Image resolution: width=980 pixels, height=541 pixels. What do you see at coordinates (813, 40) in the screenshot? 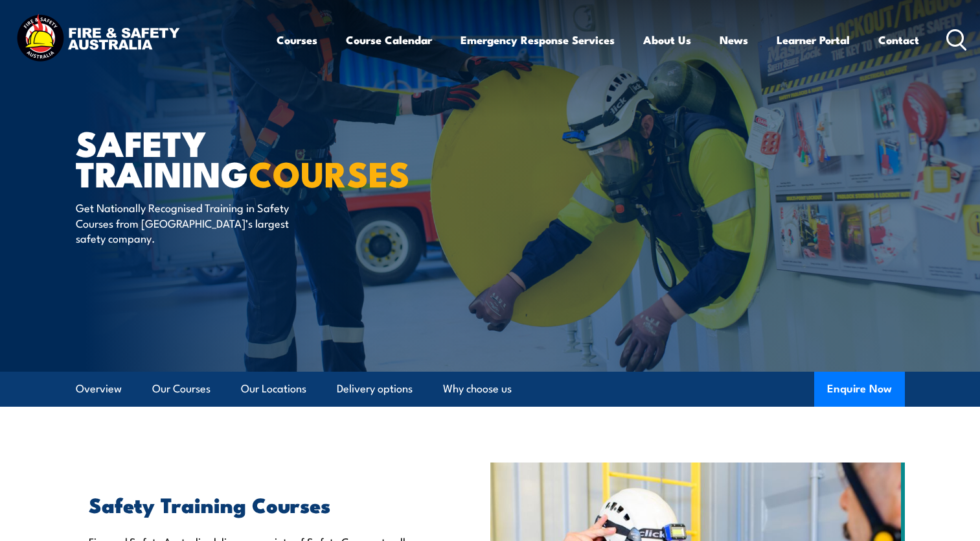
I see `a: Learner Portal` at bounding box center [813, 40].